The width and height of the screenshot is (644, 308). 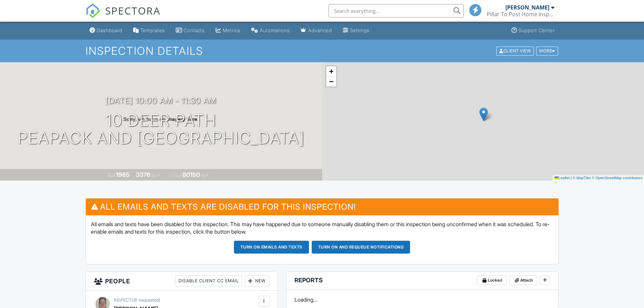 I want to click on span: Inspector, so click(x=125, y=300).